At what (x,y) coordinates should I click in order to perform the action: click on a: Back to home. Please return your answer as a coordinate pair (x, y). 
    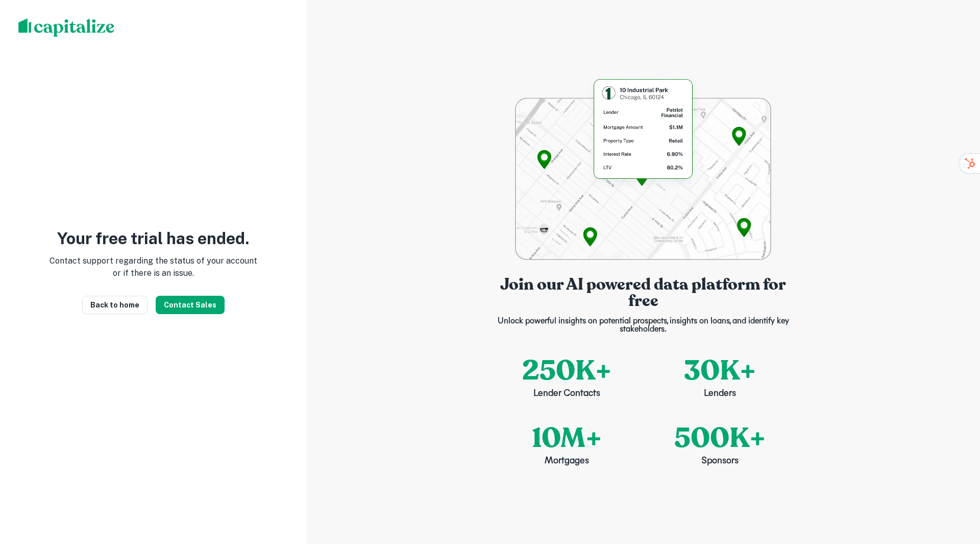
    Looking at the image, I should click on (115, 305).